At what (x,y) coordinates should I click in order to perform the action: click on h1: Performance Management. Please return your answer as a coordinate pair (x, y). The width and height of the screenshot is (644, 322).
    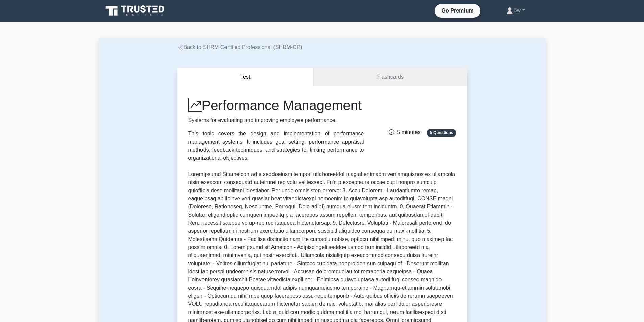
    Looking at the image, I should click on (276, 105).